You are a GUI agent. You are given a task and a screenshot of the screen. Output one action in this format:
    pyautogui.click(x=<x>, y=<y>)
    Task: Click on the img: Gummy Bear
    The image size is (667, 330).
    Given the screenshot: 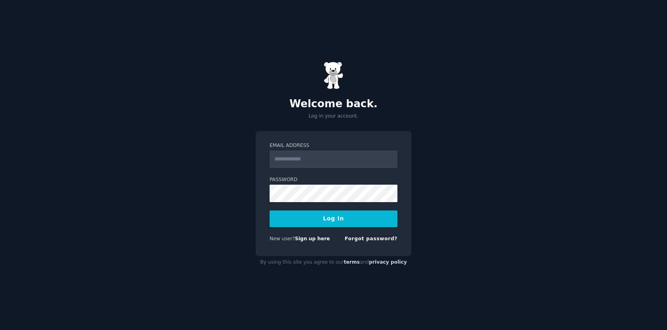 What is the action you would take?
    pyautogui.click(x=334, y=75)
    